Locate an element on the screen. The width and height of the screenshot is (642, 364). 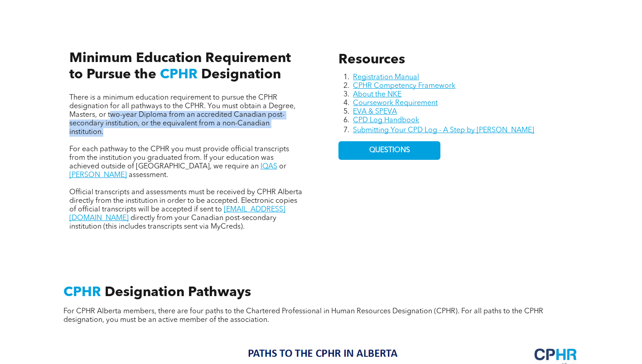
a: About the NKE is located at coordinates (377, 95).